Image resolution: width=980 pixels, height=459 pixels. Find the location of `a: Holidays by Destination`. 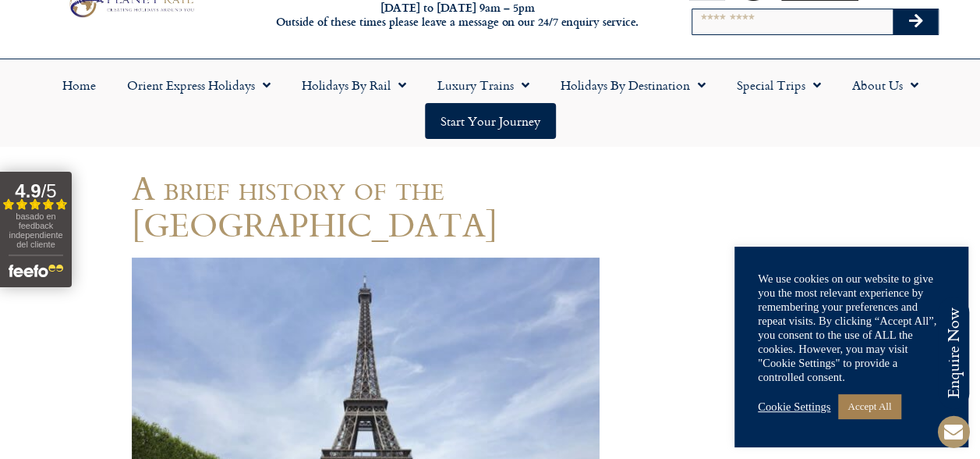

a: Holidays by Destination is located at coordinates (633, 85).